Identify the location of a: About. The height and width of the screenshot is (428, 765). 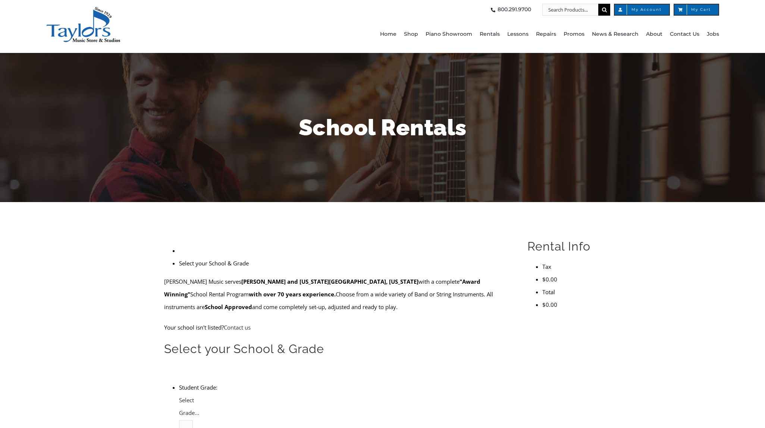
(654, 34).